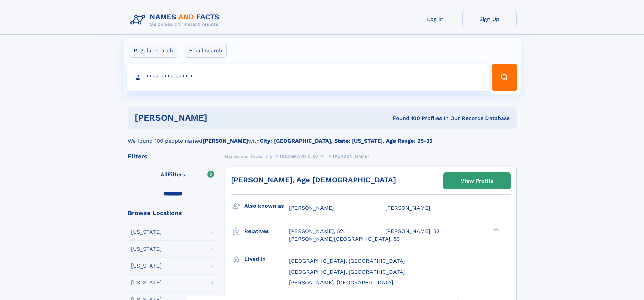  I want to click on div: Filters, so click(173, 156).